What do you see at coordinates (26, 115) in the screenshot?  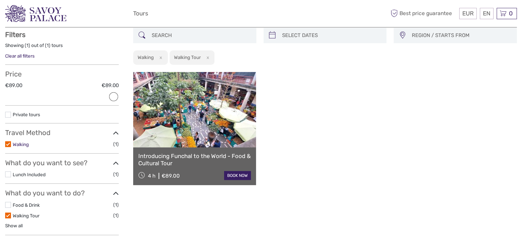 I see `a: Private tours` at bounding box center [26, 115].